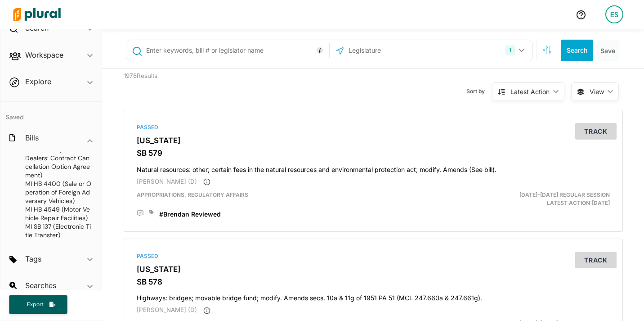  Describe the element at coordinates (190, 214) in the screenshot. I see `span: #Brendan Reviewed` at that location.